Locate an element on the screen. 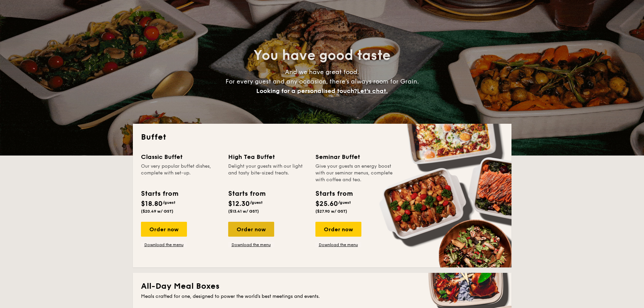 The image size is (644, 308). span: $12.30 is located at coordinates (239, 204).